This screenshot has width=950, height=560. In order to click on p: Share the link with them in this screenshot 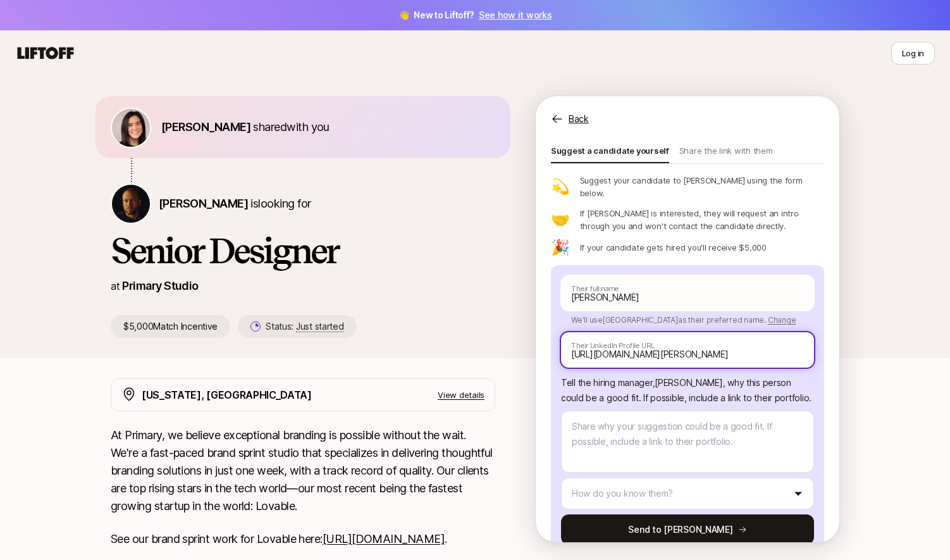, I will do `click(726, 153)`.